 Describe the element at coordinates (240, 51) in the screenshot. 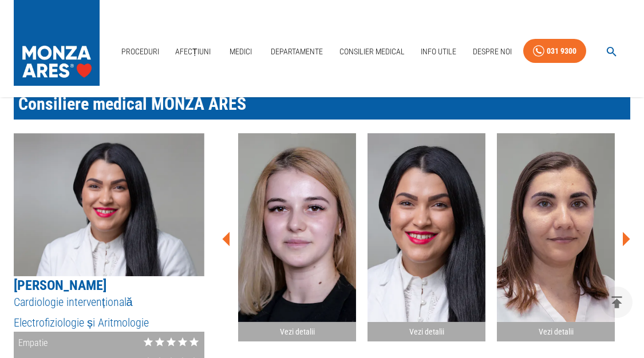

I see `a: Medici` at that location.